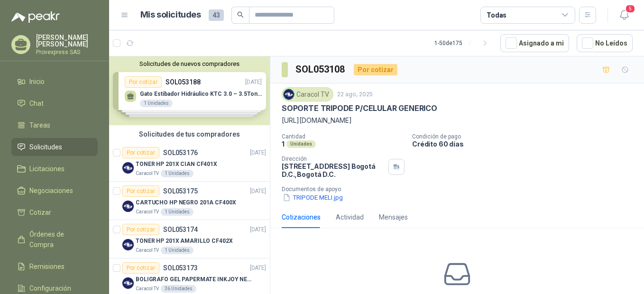 This screenshot has height=294, width=644. Describe the element at coordinates (50, 288) in the screenshot. I see `span: Configuración` at that location.